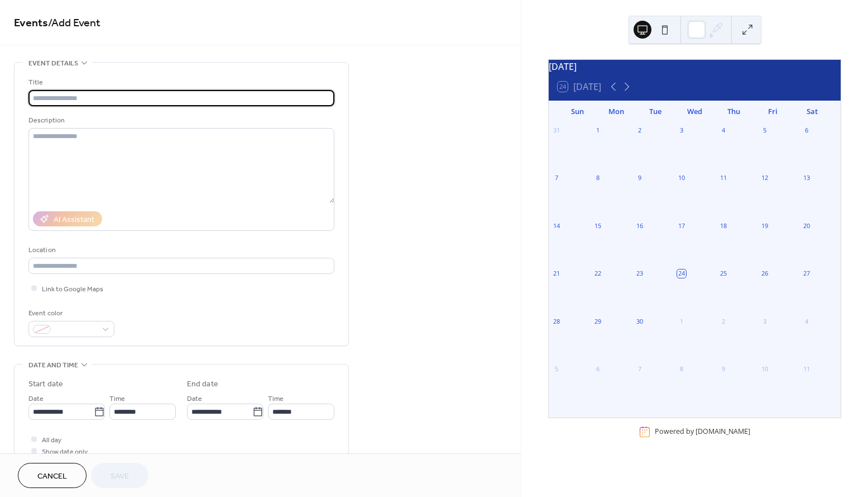 The height and width of the screenshot is (497, 868). Describe the element at coordinates (694, 112) in the screenshot. I see `div: Wed` at that location.